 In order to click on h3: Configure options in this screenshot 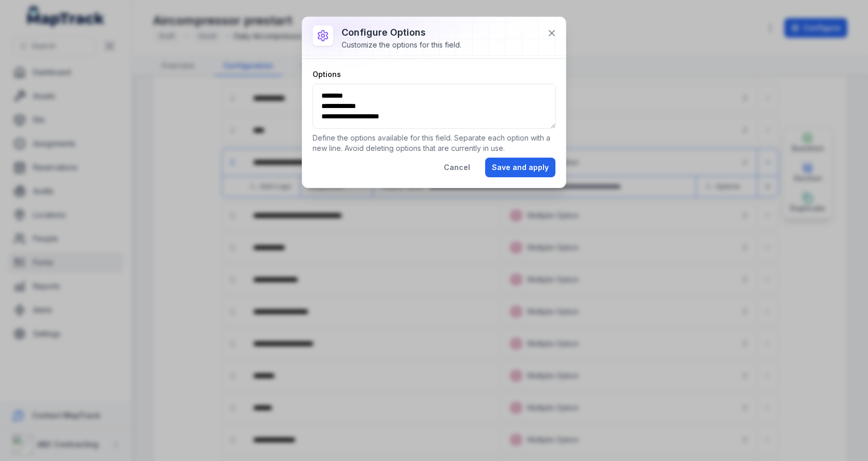, I will do `click(402, 32)`.